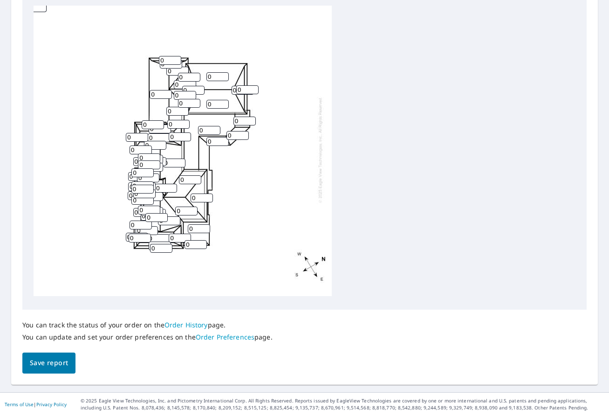 The height and width of the screenshot is (416, 609). What do you see at coordinates (19, 404) in the screenshot?
I see `a: Terms of Use` at bounding box center [19, 404].